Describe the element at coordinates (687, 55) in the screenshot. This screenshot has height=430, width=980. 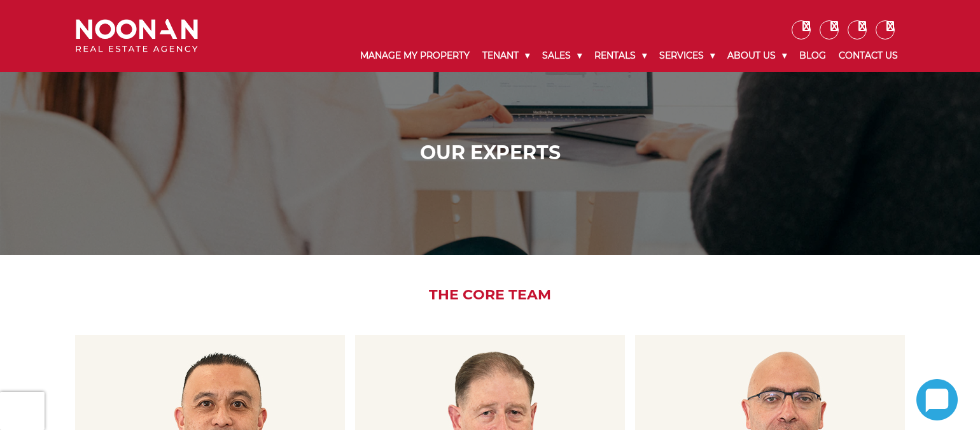
I see `a: Services` at that location.